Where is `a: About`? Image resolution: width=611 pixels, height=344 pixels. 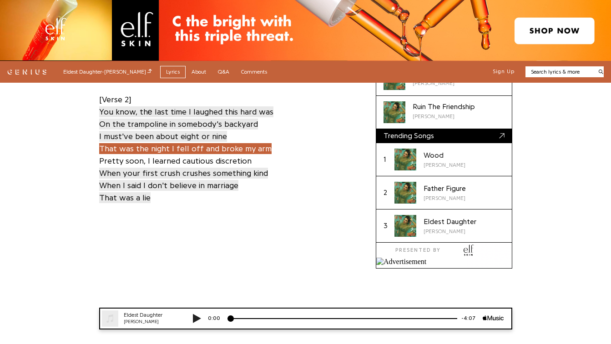
a: About is located at coordinates (199, 72).